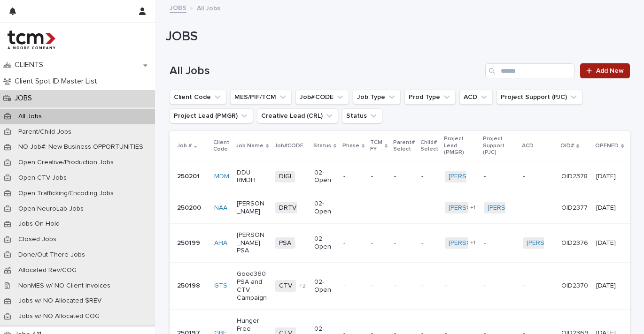 The image size is (644, 334). What do you see at coordinates (530, 71) in the screenshot?
I see `input: Search` at bounding box center [530, 71].